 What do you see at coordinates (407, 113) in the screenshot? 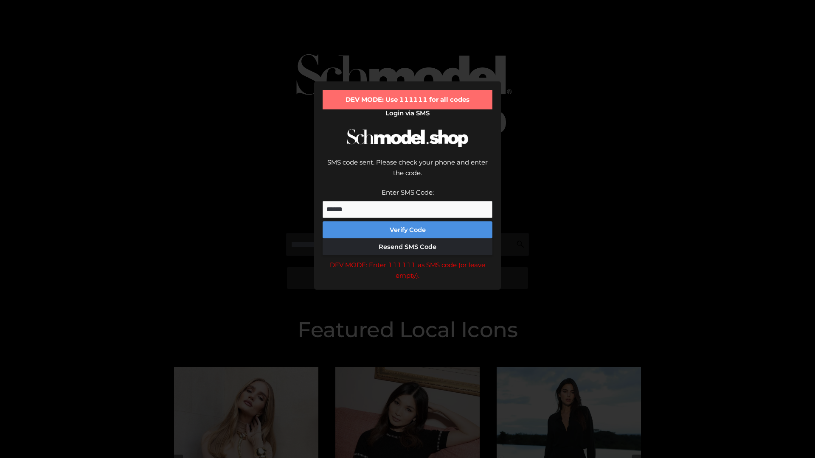
I see `h2: Login via SMS` at bounding box center [407, 113].